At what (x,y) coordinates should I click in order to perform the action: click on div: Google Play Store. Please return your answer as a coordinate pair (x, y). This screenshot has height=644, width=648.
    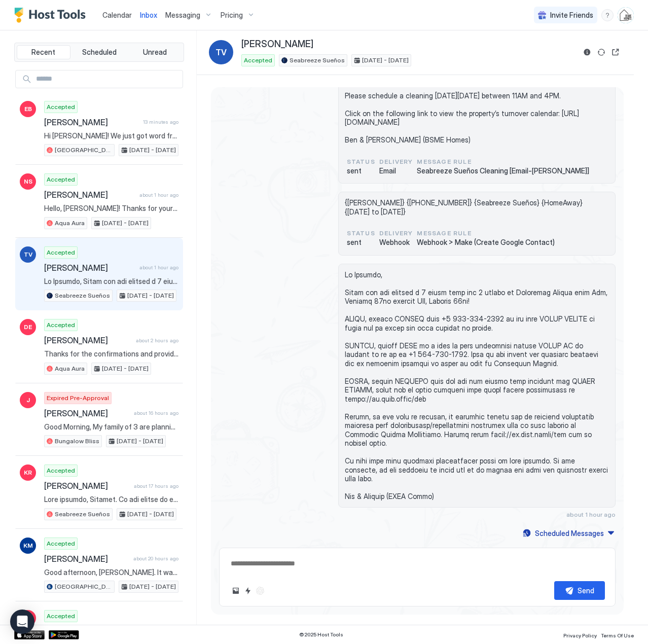
    Looking at the image, I should click on (64, 635).